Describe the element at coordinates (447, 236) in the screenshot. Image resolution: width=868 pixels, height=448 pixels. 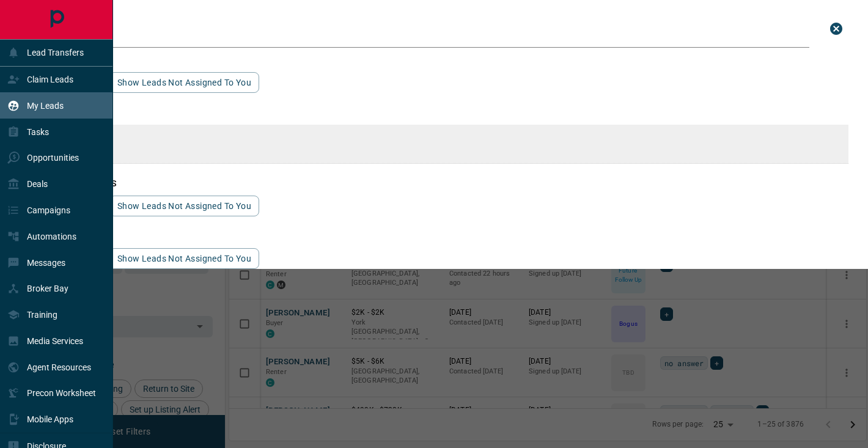
I see `h3: id matches` at that location.